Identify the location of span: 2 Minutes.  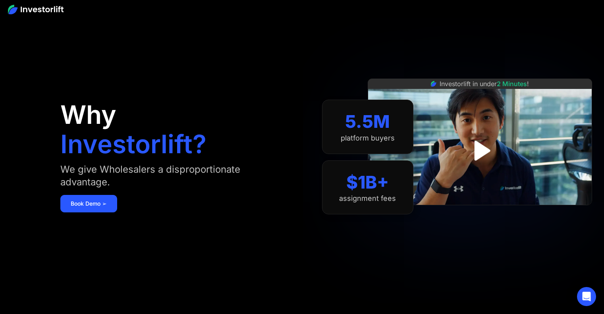
(512, 84).